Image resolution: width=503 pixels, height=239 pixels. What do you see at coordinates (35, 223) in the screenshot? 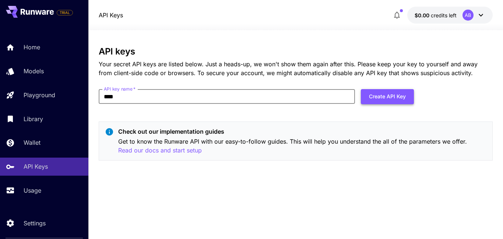
I see `p: Settings` at bounding box center [35, 223].